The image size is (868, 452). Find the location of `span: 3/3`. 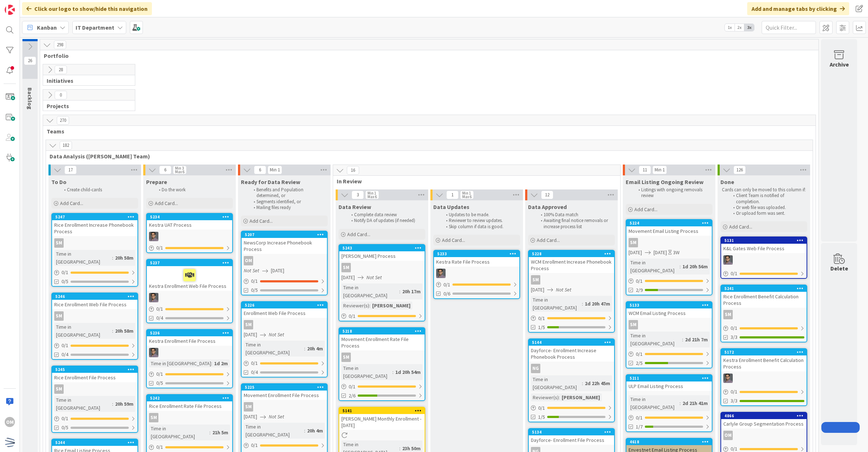

span: 3/3 is located at coordinates (734, 337).